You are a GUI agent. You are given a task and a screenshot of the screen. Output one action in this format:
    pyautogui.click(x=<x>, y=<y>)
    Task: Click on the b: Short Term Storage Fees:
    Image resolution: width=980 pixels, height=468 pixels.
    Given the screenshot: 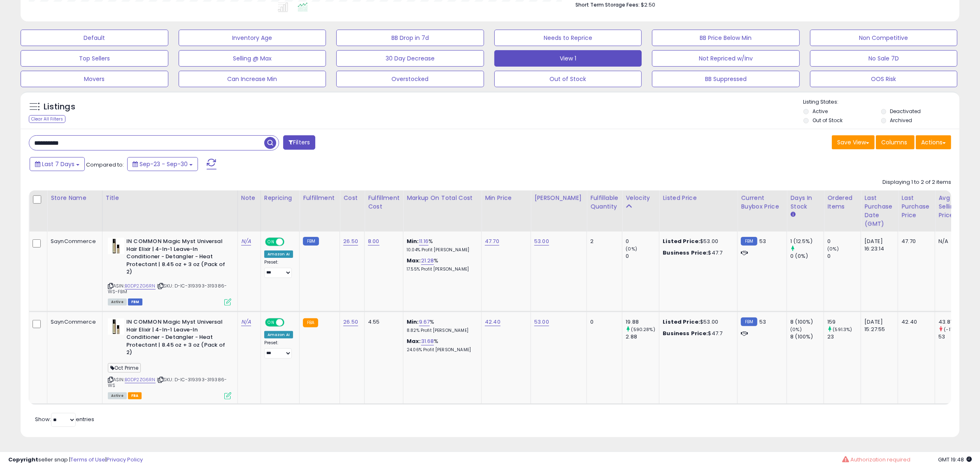 What is the action you would take?
    pyautogui.click(x=607, y=5)
    